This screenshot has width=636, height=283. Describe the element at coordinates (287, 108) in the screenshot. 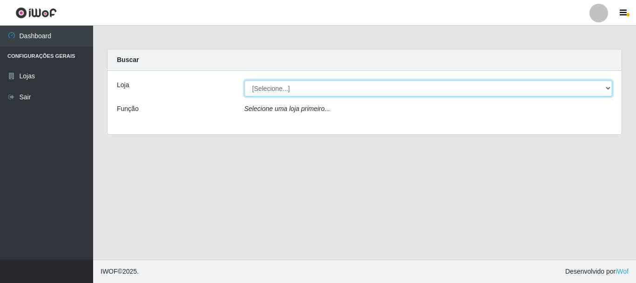

I see `i: Selecione uma loja primeiro...` at that location.